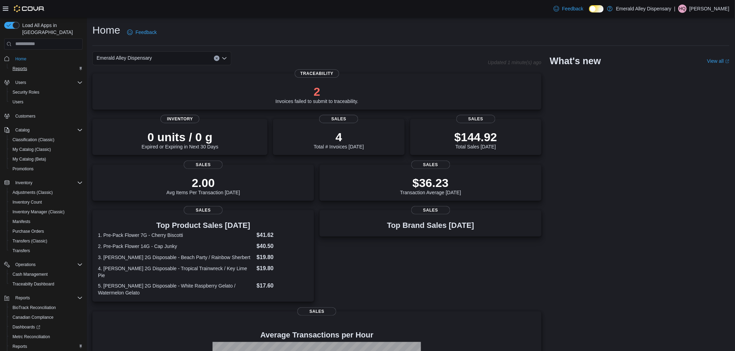  Describe the element at coordinates (33, 140) in the screenshot. I see `a: Classification (Classic)` at that location.